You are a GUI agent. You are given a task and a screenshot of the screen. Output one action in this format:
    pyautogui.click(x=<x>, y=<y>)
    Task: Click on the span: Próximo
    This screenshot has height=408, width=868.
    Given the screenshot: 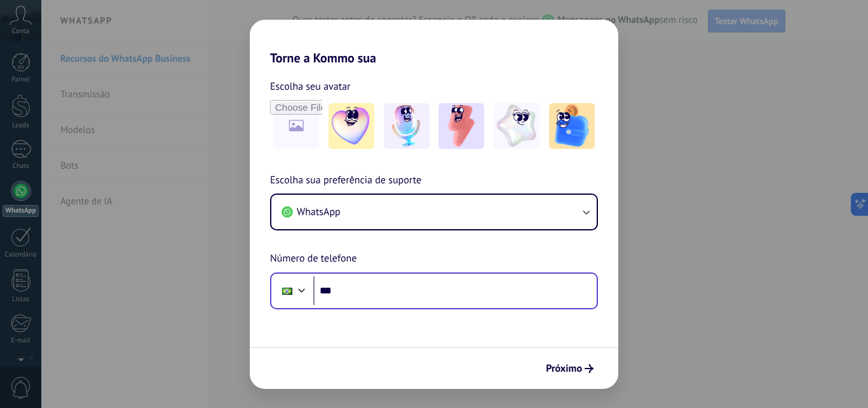 What is the action you would take?
    pyautogui.click(x=564, y=368)
    